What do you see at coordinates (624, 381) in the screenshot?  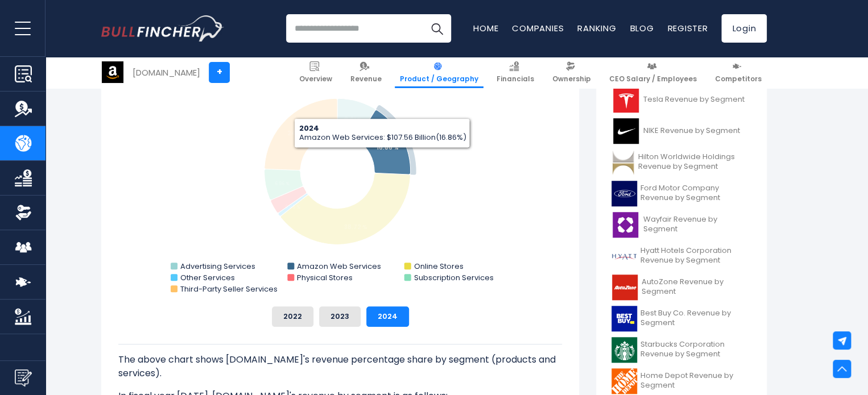 I see `img: HD logo` at bounding box center [624, 381].